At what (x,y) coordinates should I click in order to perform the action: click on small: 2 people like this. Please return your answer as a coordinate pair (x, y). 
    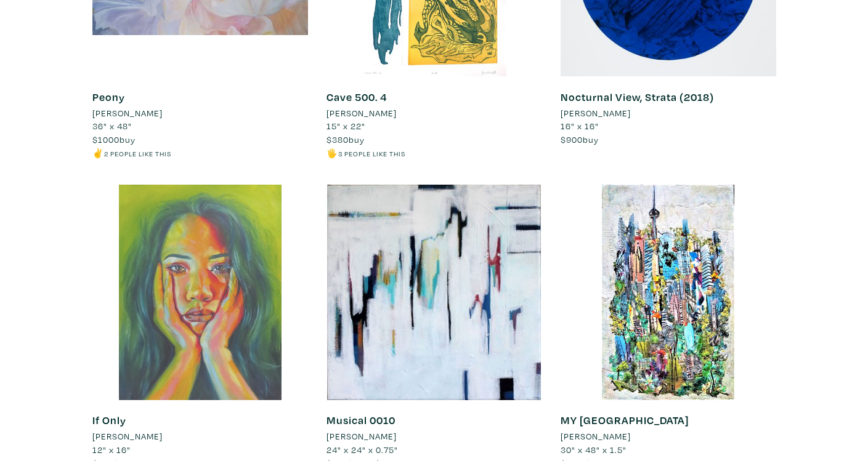
    Looking at the image, I should click on (138, 153).